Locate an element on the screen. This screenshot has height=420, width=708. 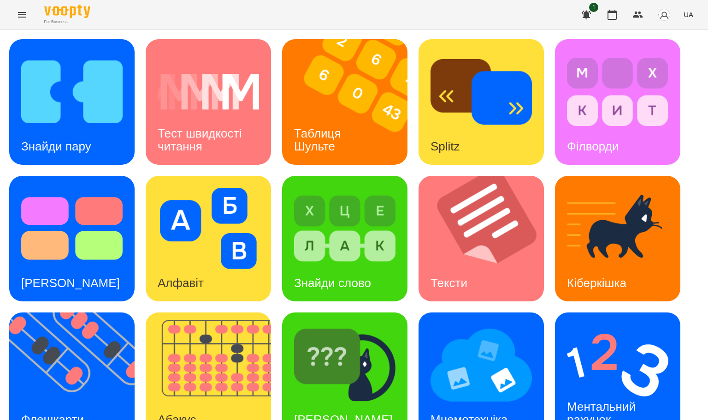
h3: Splitz is located at coordinates (445, 146).